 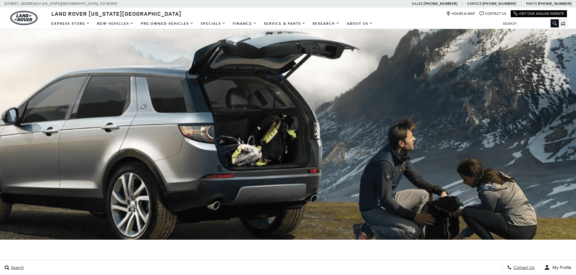 What do you see at coordinates (24, 18) in the screenshot?
I see `img: Land Rover` at bounding box center [24, 18].